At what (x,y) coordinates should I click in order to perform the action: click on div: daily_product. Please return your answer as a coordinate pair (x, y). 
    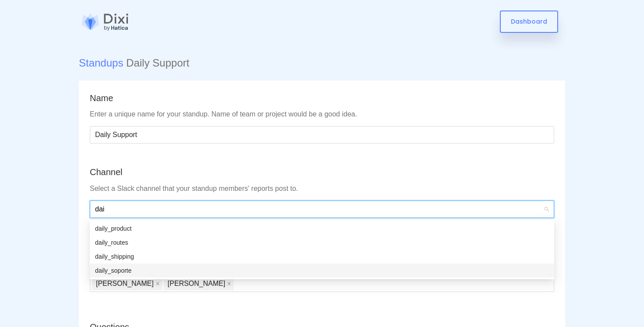
    Looking at the image, I should click on (322, 229).